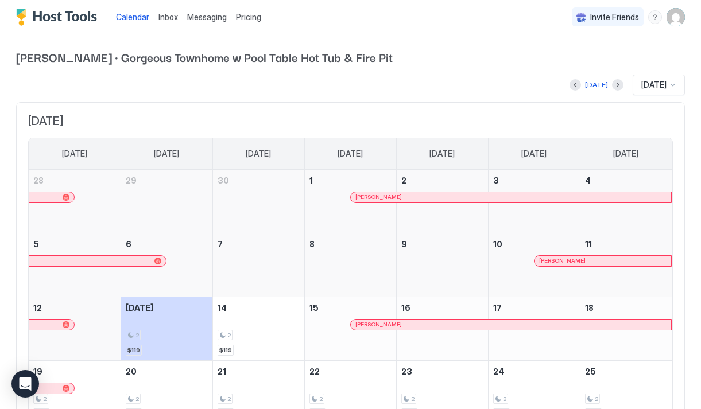 Image resolution: width=701 pixels, height=409 pixels. Describe the element at coordinates (166, 244) in the screenshot. I see `a: October 6, 2025` at that location.